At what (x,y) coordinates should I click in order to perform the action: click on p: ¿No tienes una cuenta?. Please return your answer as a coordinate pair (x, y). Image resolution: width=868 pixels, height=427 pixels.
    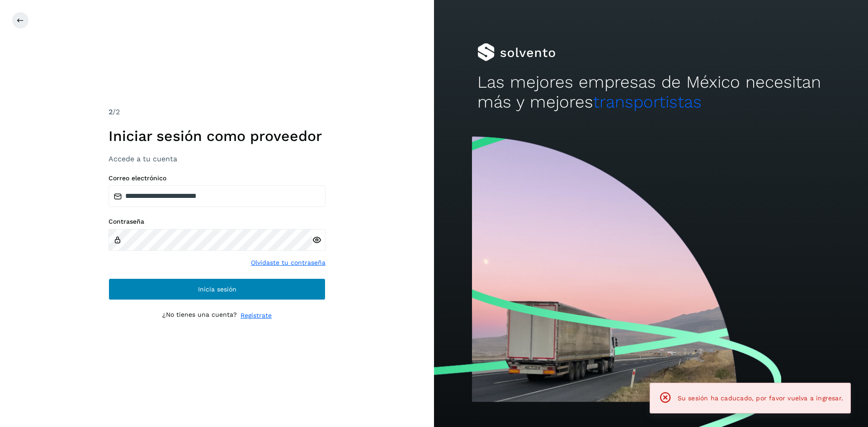
    Looking at the image, I should click on (199, 316).